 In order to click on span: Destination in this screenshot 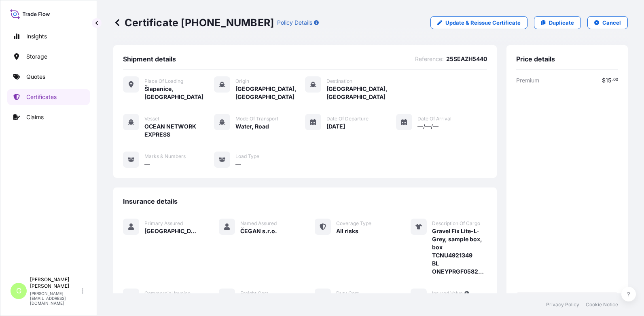, I will do `click(340, 81)`.